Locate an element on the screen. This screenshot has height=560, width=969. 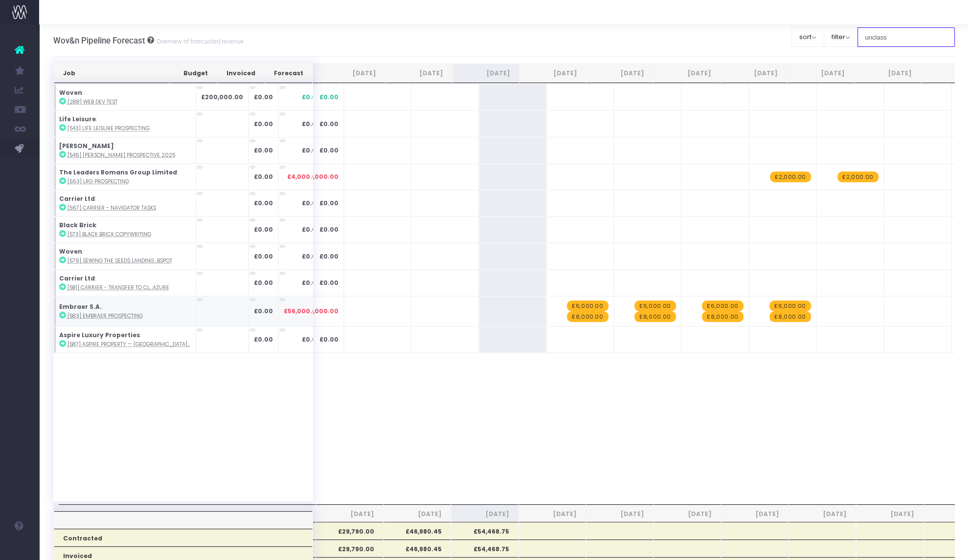
abbr: [583] embraer prospecting is located at coordinates (105, 316).